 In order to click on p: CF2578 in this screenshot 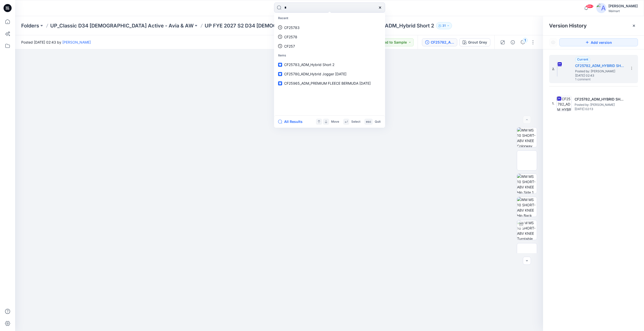, I will do `click(291, 37)`.